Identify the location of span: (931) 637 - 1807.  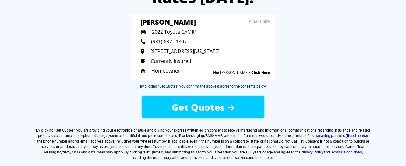
(169, 41).